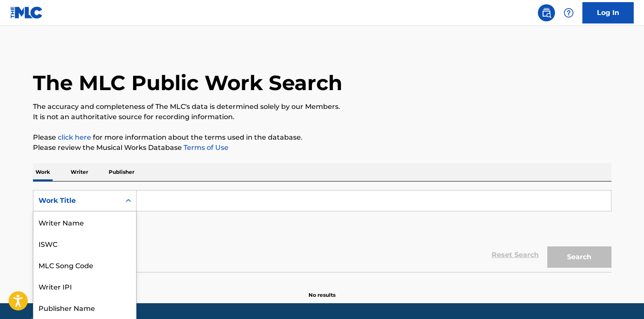  What do you see at coordinates (77, 201) in the screenshot?
I see `div: Work Title` at bounding box center [77, 201].